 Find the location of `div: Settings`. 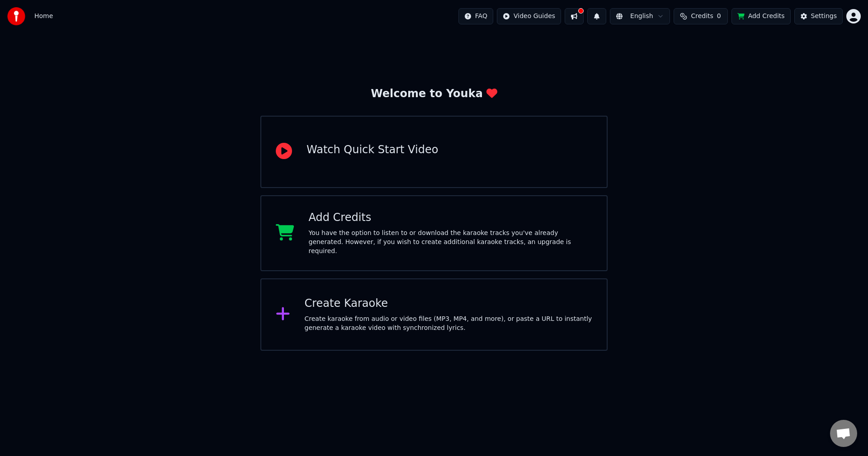

div: Settings is located at coordinates (824, 16).